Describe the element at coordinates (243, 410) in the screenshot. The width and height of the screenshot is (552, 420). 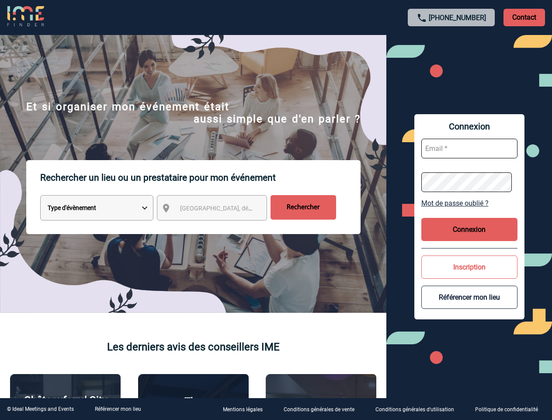
I see `p: Mentions légales` at that location.